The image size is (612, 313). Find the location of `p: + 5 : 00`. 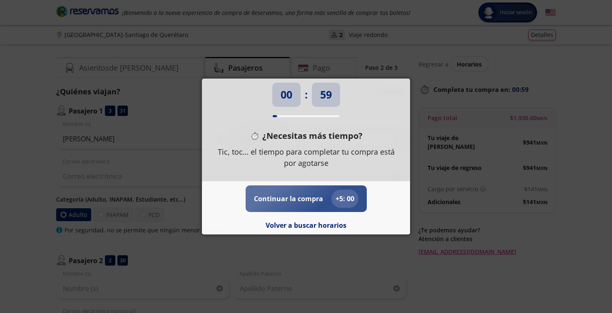

p: + 5 : 00 is located at coordinates (345, 199).